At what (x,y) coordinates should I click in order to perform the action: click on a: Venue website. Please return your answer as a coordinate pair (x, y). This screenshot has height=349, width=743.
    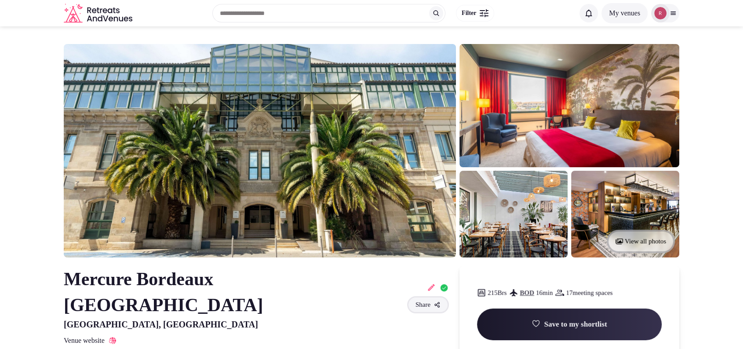
    Looking at the image, I should click on (90, 340).